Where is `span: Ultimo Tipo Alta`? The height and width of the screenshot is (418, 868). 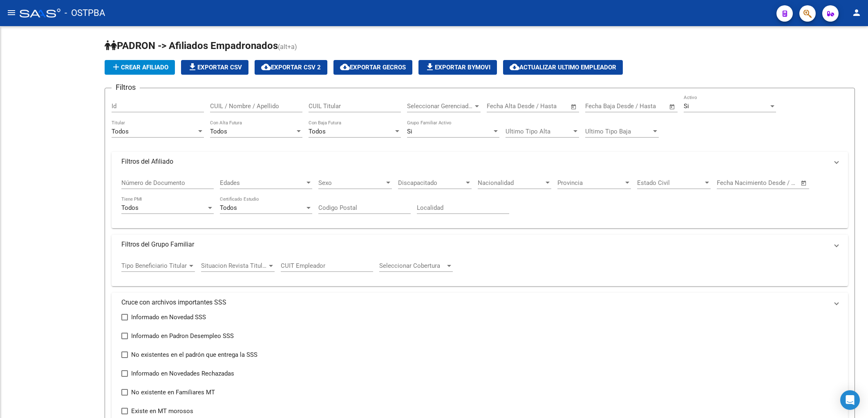
span: Ultimo Tipo Alta is located at coordinates (539, 132).